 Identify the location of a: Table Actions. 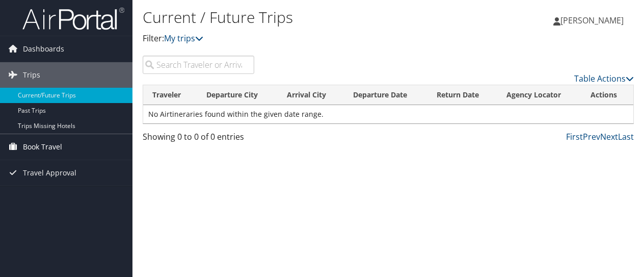
(604, 78).